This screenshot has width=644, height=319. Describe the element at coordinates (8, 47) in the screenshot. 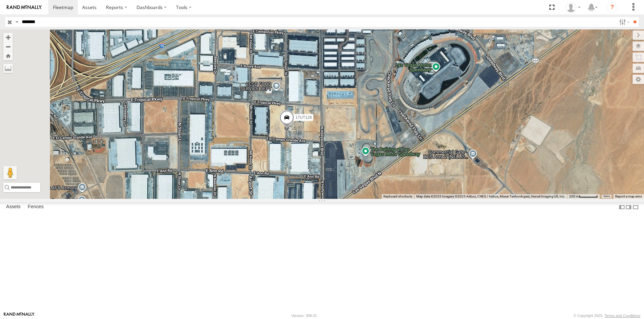

I see `button: Zoom out` at that location.